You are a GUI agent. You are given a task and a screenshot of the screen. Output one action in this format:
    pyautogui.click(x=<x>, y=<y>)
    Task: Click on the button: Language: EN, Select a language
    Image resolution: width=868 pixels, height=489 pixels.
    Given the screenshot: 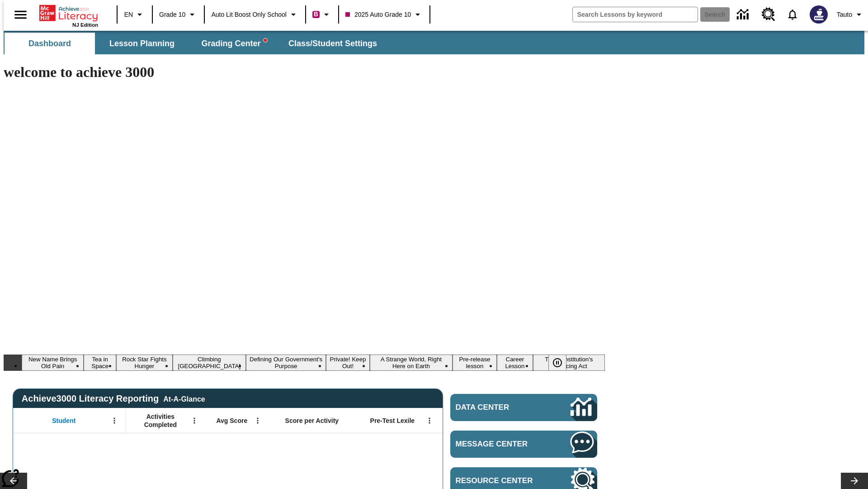 What is the action you would take?
    pyautogui.click(x=135, y=15)
    